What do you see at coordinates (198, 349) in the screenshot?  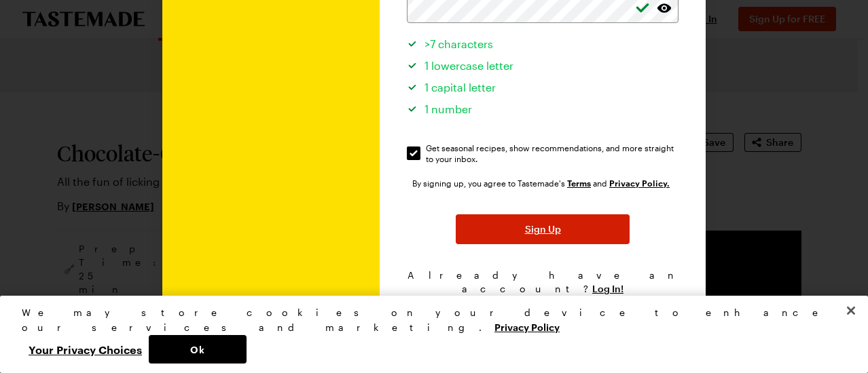 I see `button: Ok` at bounding box center [198, 349].